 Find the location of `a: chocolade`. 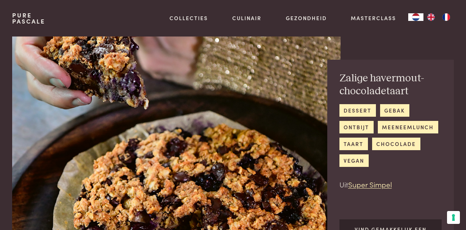

a: chocolade is located at coordinates (396, 144).